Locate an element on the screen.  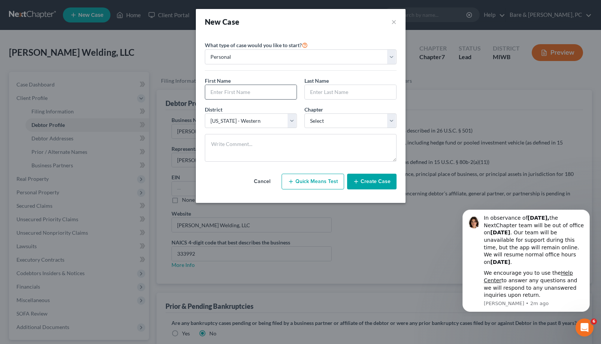
div: Message content is located at coordinates (83, 54).